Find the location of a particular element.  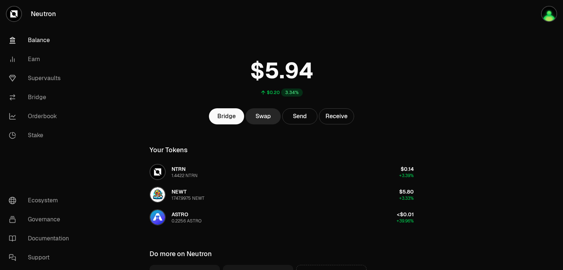

span: +3.39% is located at coordinates (406, 176).